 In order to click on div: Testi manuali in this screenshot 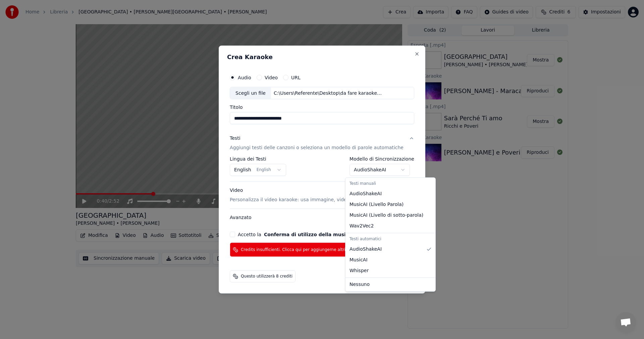, I will do `click(391, 184)`.